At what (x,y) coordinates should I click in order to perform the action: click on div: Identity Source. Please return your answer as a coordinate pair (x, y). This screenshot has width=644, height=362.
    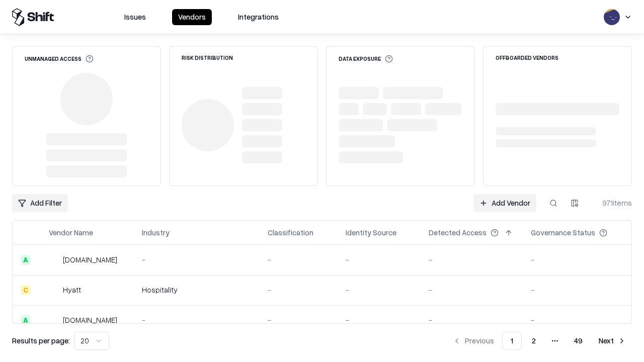
    Looking at the image, I should click on (371, 232).